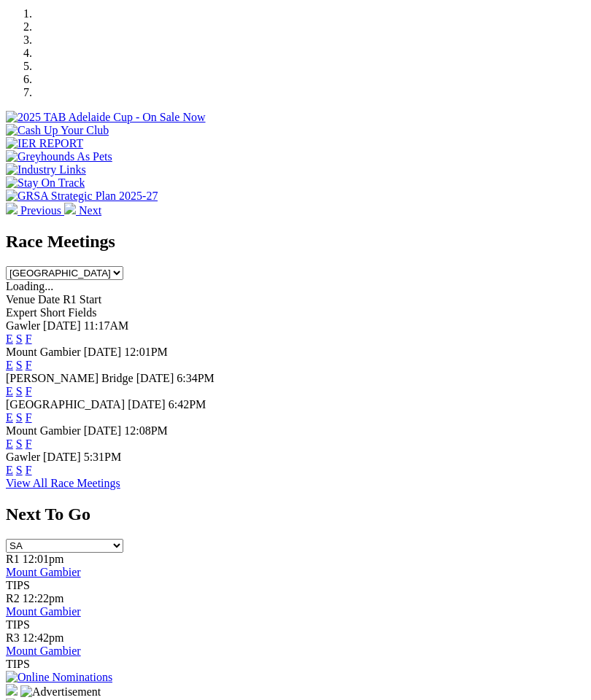  What do you see at coordinates (21, 312) in the screenshot?
I see `span: Expert` at bounding box center [21, 312].